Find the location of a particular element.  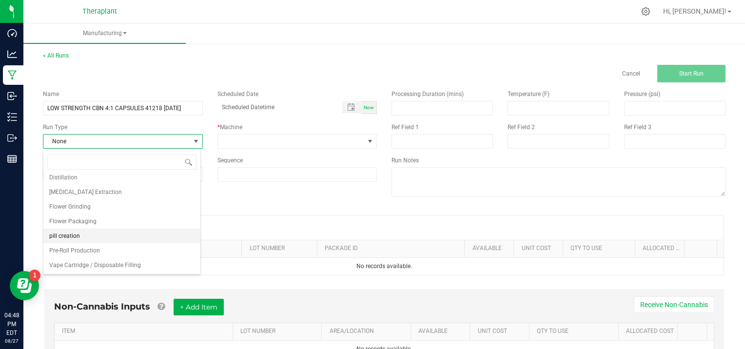

span: Run Notes is located at coordinates (405, 160).